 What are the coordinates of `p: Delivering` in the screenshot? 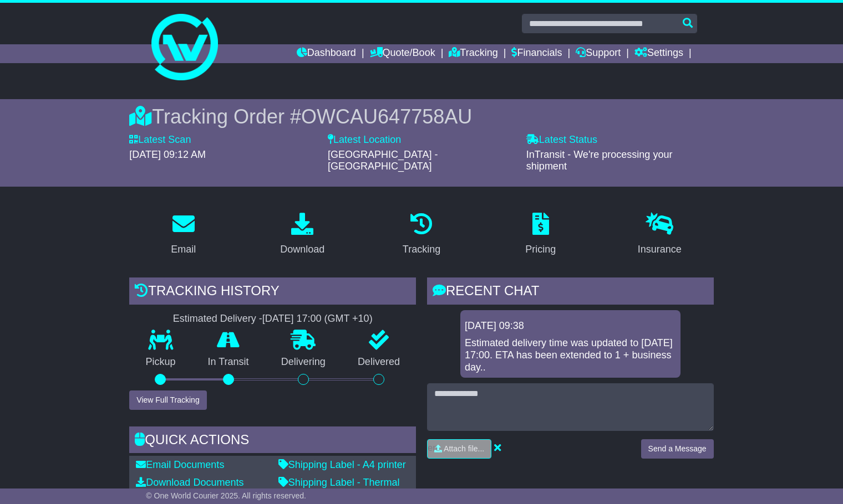 It's located at (303, 363).